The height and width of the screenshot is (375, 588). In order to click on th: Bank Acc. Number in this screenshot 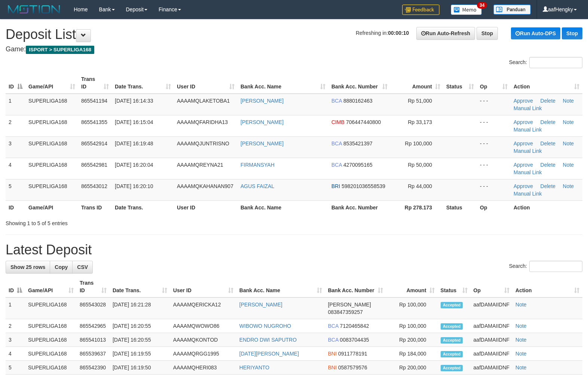, I will do `click(360, 207)`.